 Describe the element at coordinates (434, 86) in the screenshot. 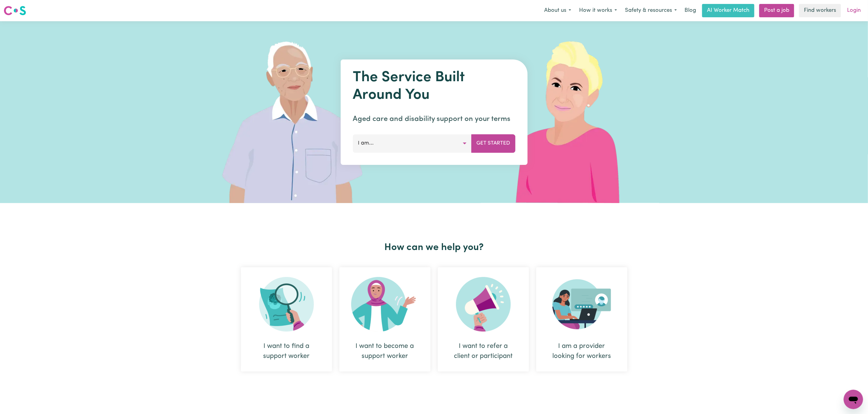

I see `h1: The Service Built Around You` at that location.